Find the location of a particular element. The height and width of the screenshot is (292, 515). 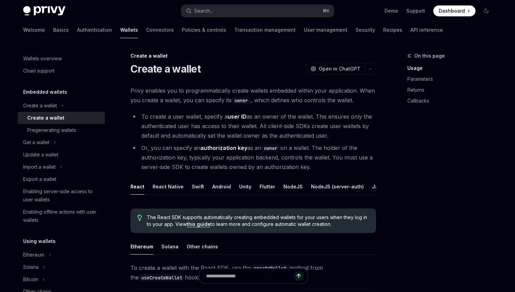

button: Search...⌘K is located at coordinates (257, 11).